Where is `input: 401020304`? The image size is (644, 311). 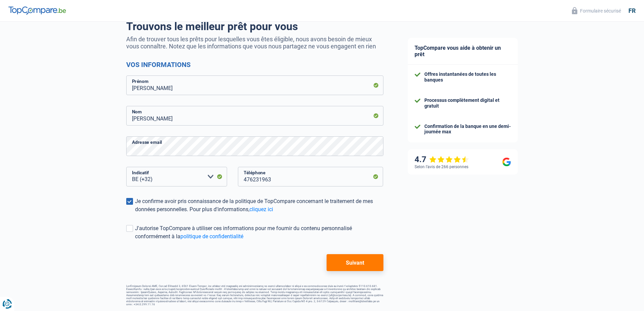
input: 401020304 is located at coordinates (311, 177).